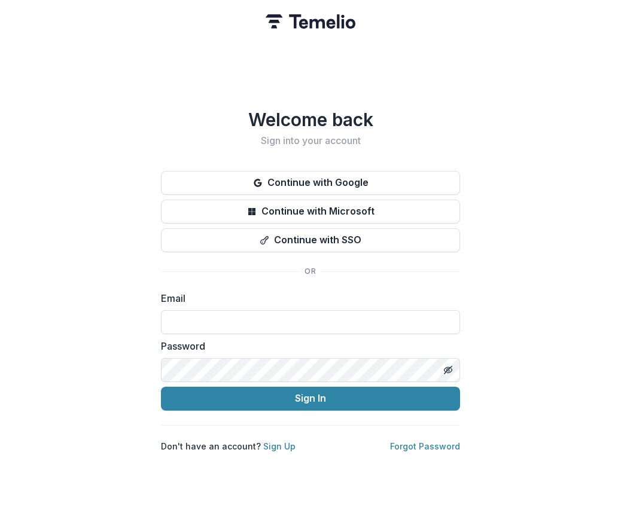  I want to click on h2: Sign into your account, so click(310, 141).